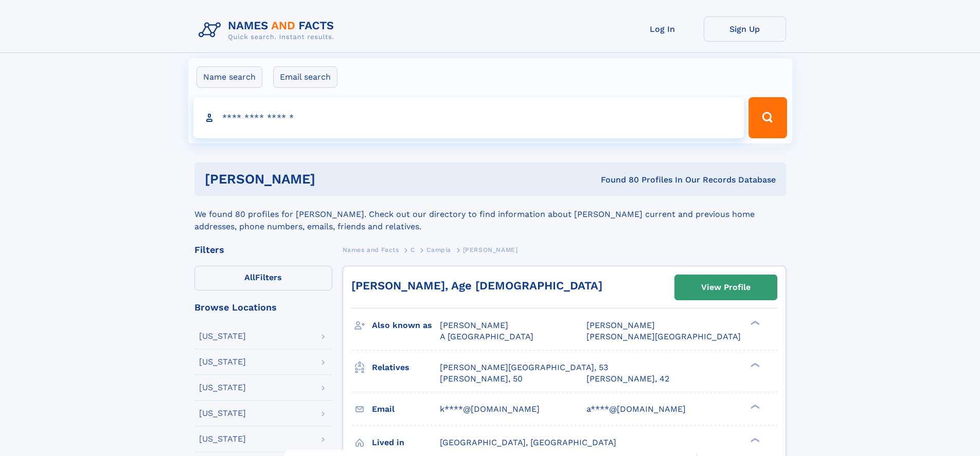  What do you see at coordinates (745, 29) in the screenshot?
I see `a: Sign Up` at bounding box center [745, 29].